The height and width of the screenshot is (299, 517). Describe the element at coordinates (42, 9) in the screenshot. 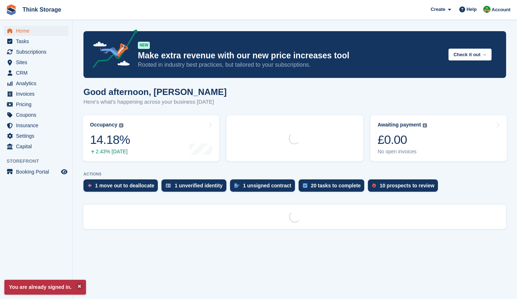

I see `a: Think Storage` at that location.